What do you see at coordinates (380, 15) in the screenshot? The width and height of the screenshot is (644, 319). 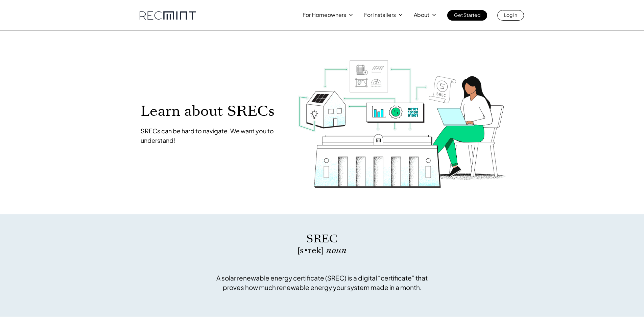 I see `p: For Installers` at bounding box center [380, 15].